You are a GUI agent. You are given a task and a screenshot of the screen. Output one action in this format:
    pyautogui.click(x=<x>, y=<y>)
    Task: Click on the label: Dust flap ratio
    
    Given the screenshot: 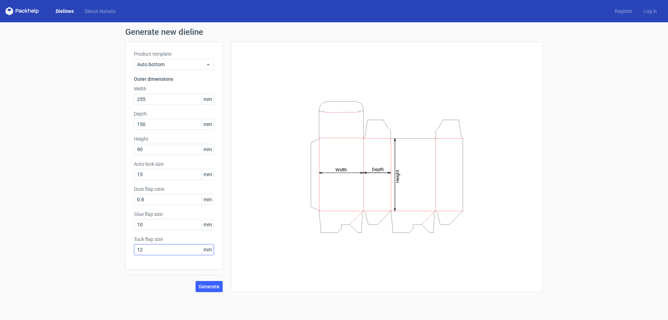 What is the action you would take?
    pyautogui.click(x=174, y=189)
    